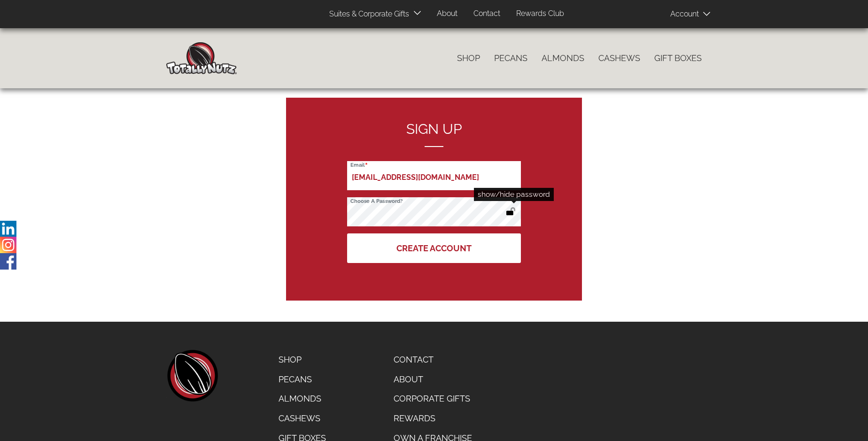 The image size is (868, 441). What do you see at coordinates (192, 376) in the screenshot?
I see `a: home` at bounding box center [192, 376].